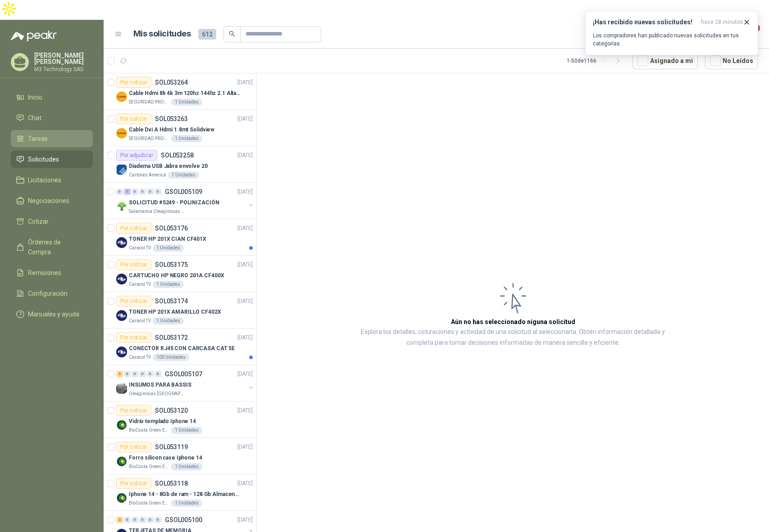  Describe the element at coordinates (52, 138) in the screenshot. I see `a: Tareas` at that location.